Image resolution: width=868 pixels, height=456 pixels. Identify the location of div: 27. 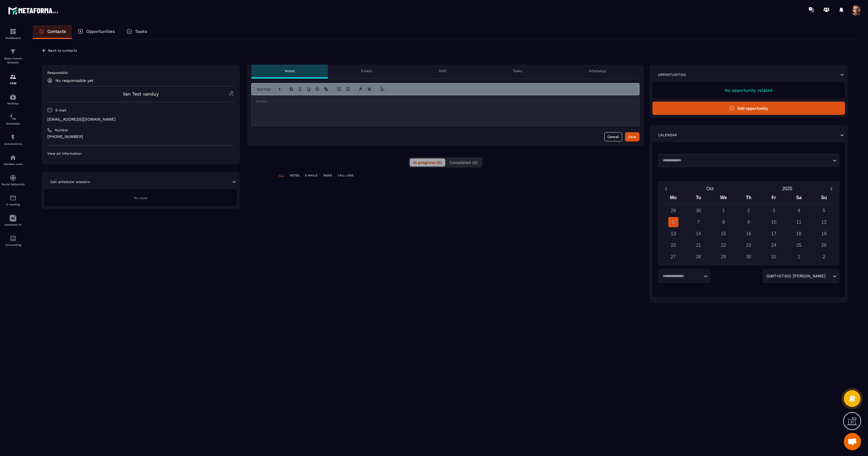
(673, 256).